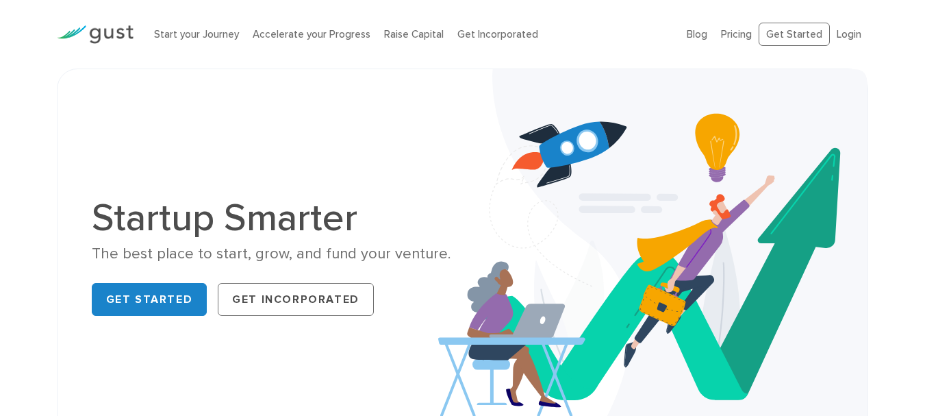 Image resolution: width=925 pixels, height=416 pixels. I want to click on a: Start your Journey, so click(197, 34).